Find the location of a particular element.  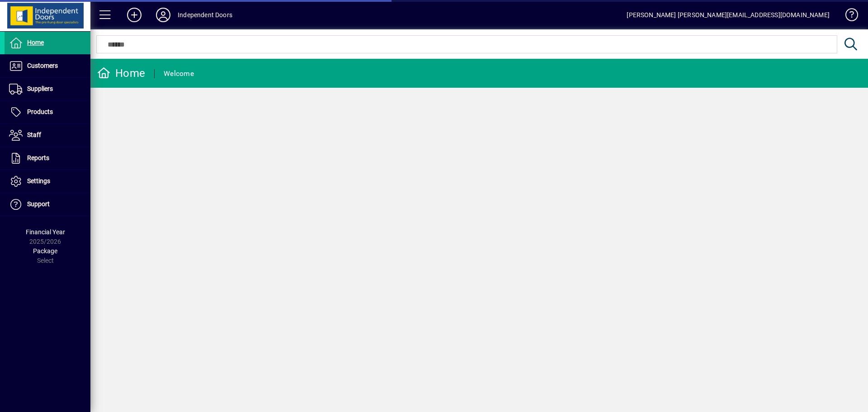

a: Knowledge Base is located at coordinates (848, 17).